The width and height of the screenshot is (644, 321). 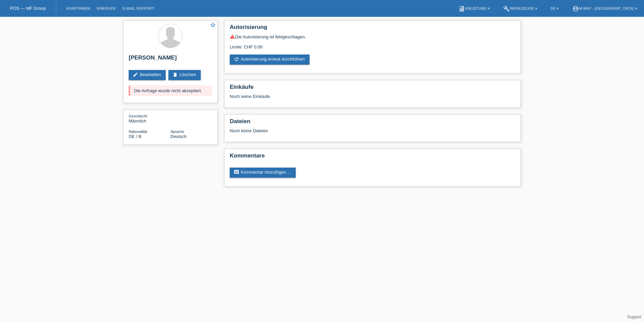 What do you see at coordinates (373, 89) in the screenshot?
I see `h2: Einkäufe` at bounding box center [373, 89].